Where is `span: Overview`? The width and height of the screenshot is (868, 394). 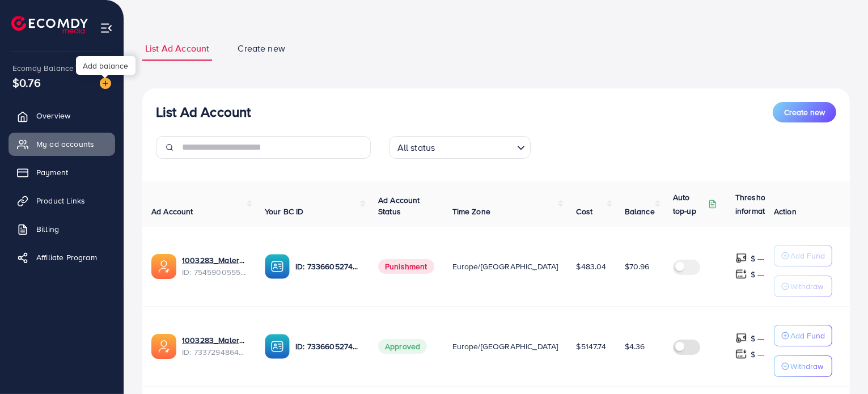 span: Overview is located at coordinates (53, 116).